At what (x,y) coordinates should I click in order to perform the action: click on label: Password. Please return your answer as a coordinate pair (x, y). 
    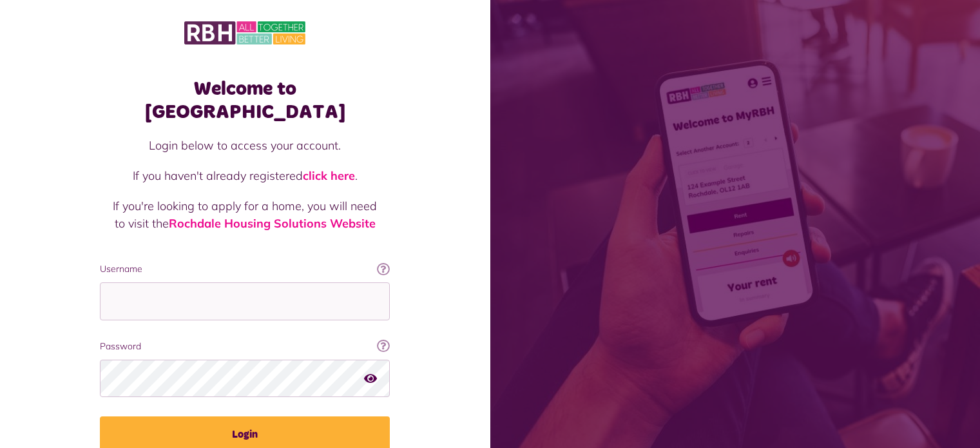
    Looking at the image, I should click on (245, 346).